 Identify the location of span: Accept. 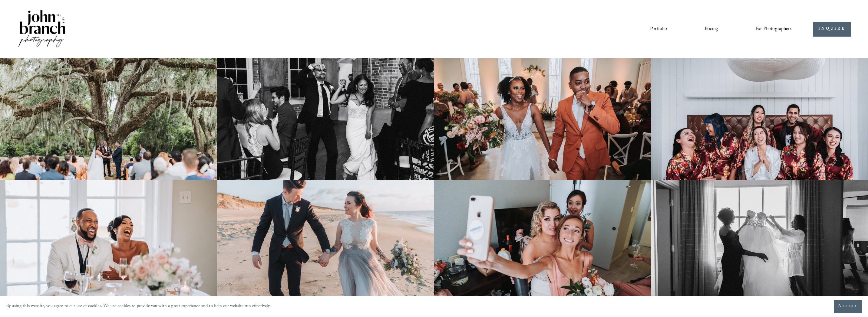
(847, 306).